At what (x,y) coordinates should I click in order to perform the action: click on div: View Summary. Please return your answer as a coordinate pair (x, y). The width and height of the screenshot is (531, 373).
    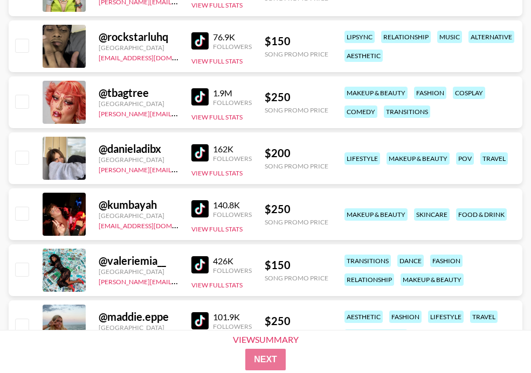
    Looking at the image, I should click on (266, 340).